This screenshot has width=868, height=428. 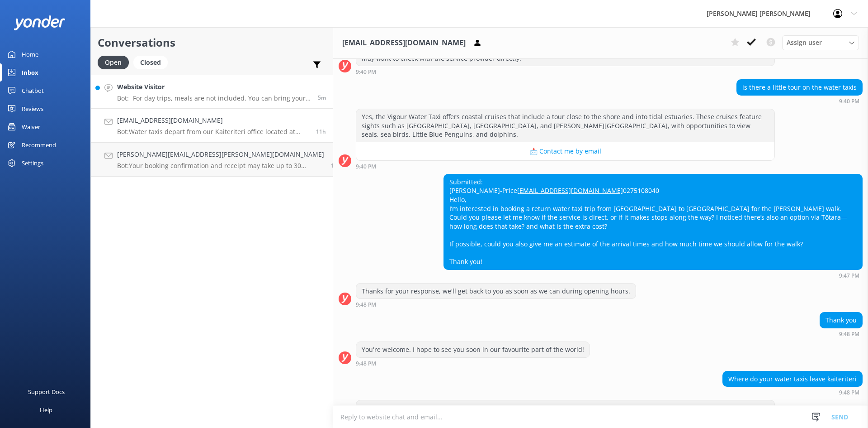 What do you see at coordinates (153, 62) in the screenshot?
I see `a: Closed` at bounding box center [153, 62].